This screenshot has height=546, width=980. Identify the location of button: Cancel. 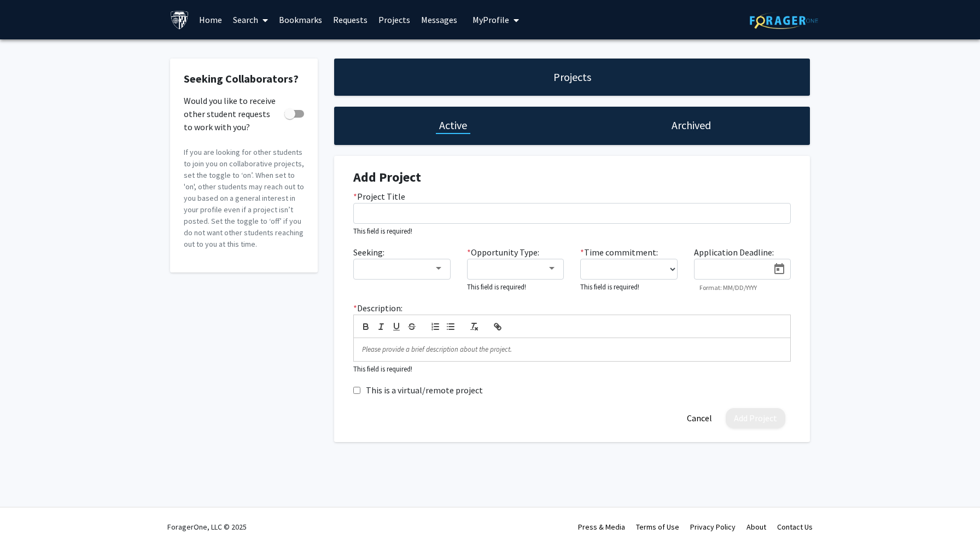
(700, 418).